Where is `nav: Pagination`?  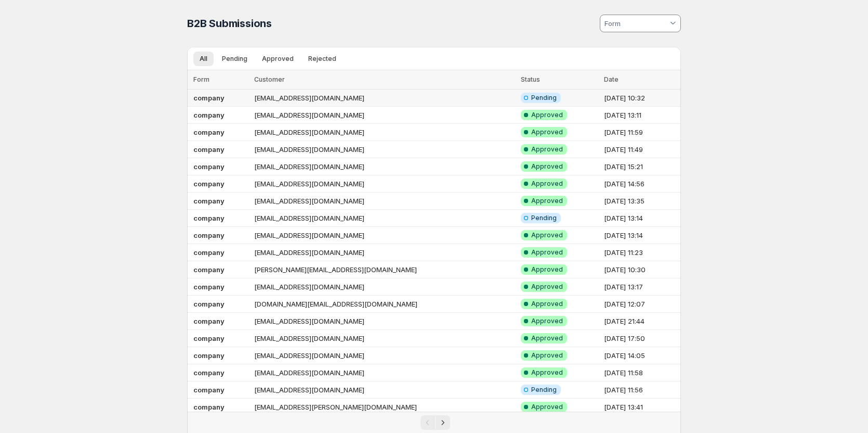
nav: Pagination is located at coordinates (434, 422).